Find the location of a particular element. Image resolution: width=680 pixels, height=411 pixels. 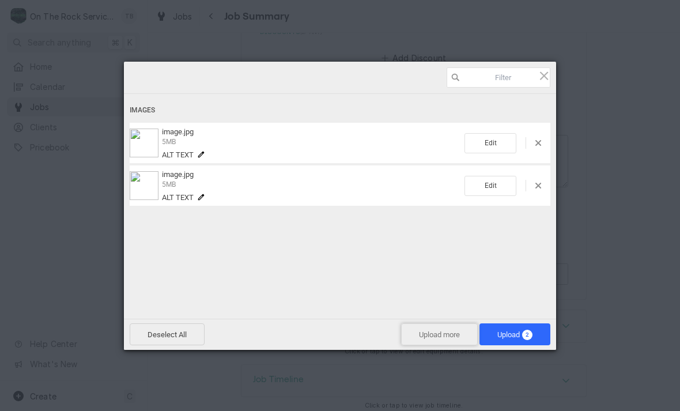

img: 07e2279f-0375-4401-b896-934e7181e0f3 is located at coordinates (144, 186).